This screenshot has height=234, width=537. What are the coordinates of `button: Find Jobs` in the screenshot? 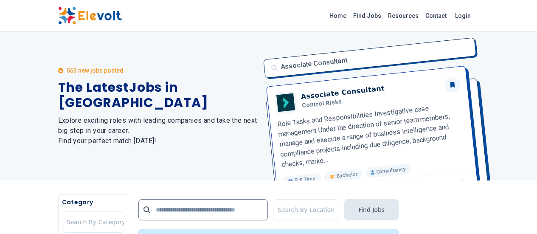 It's located at (371, 210).